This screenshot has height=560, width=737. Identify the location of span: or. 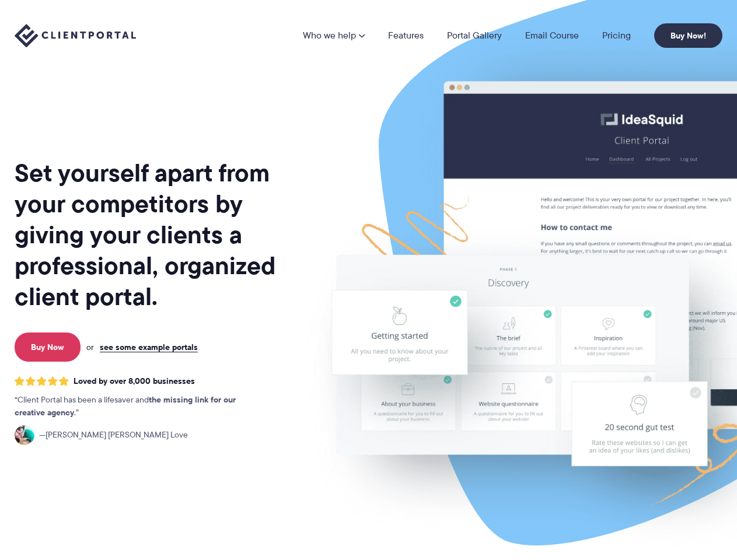
(90, 347).